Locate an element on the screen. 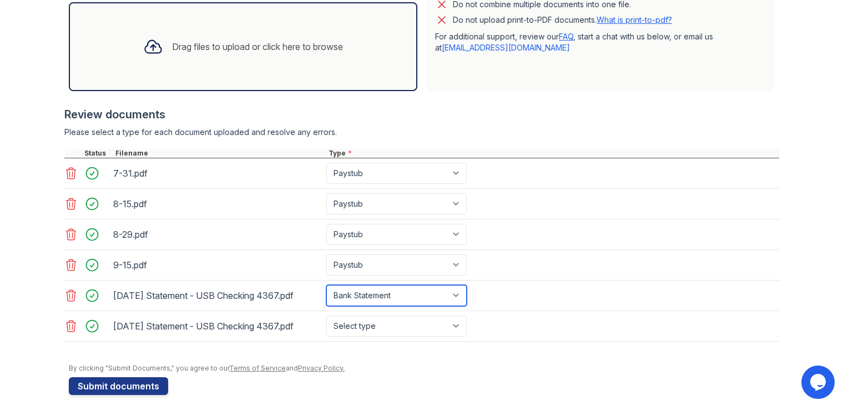  button: Submit documents is located at coordinates (118, 386).